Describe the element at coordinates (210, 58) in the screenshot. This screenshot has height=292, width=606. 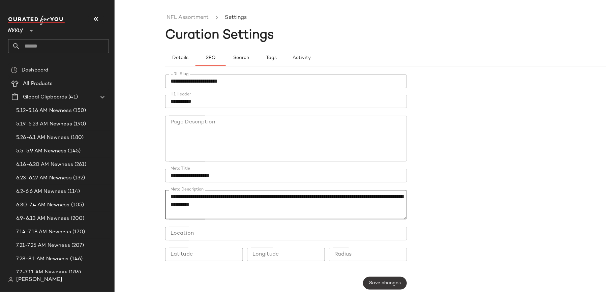
I see `span: SEO` at that location.